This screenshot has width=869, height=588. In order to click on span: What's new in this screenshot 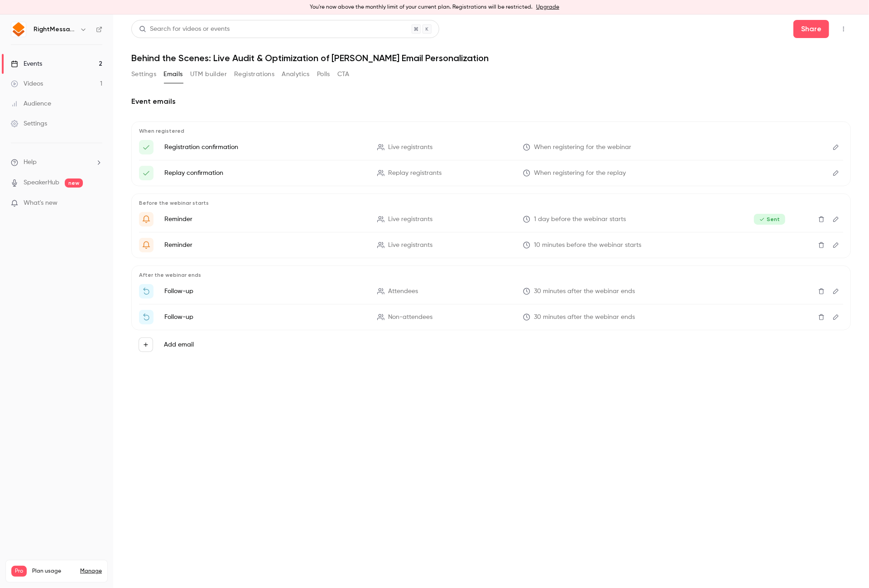, I will do `click(40, 203)`.